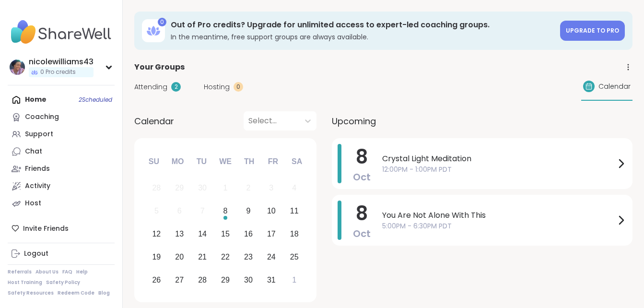  What do you see at coordinates (202, 256) in the screenshot?
I see `div: 21` at bounding box center [202, 256].